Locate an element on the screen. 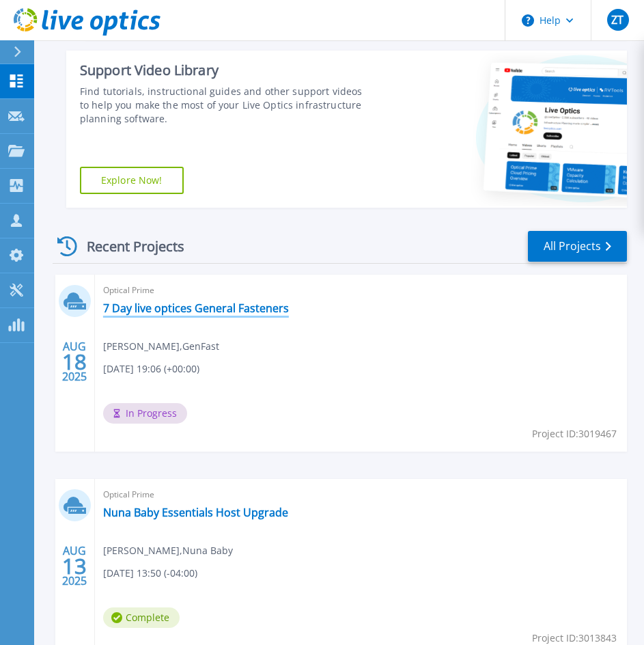 The image size is (644, 645). div: Support Video Library is located at coordinates (224, 71).